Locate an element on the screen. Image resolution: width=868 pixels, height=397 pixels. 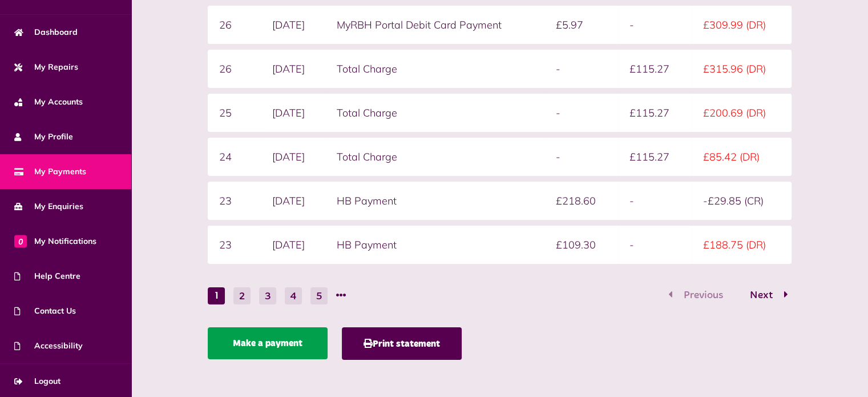
td: MyRBH Portal Debit Card Payment is located at coordinates (435, 25).